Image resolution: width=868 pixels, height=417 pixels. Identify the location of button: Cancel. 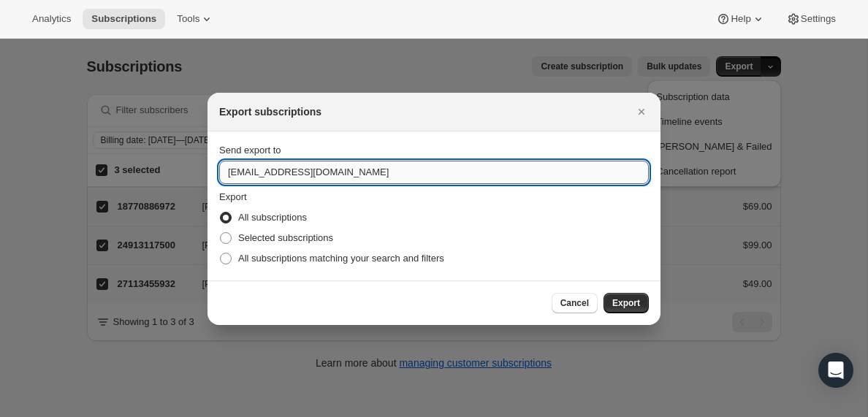
(574, 303).